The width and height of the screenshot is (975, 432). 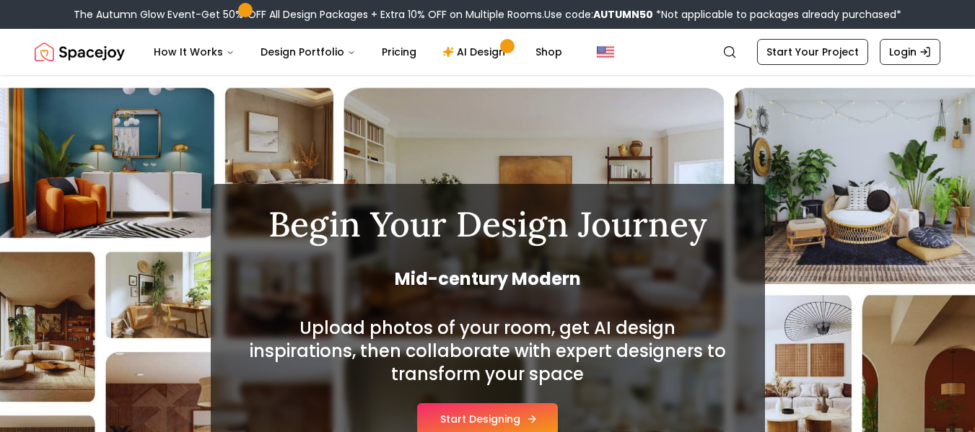 I want to click on img: Spacejoy Logo, so click(x=79, y=52).